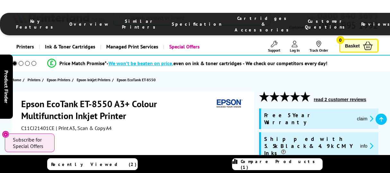  Describe the element at coordinates (352, 46) in the screenshot. I see `span: Basket` at that location.